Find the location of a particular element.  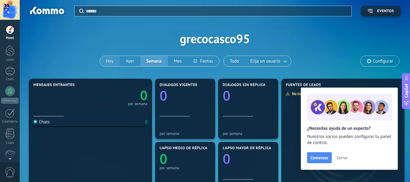

span: Lapso medio de réplica is located at coordinates (184, 148).